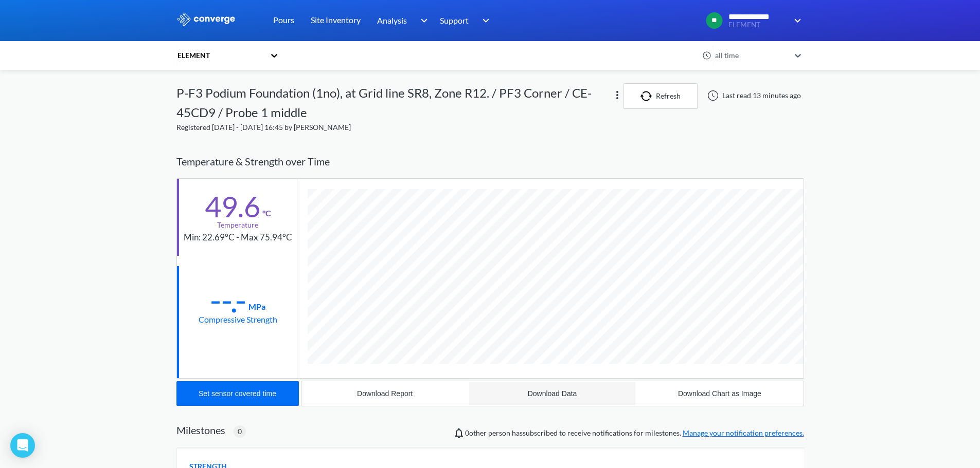 This screenshot has height=468, width=980. Describe the element at coordinates (395, 103) in the screenshot. I see `div: P-F3 Podium Foundation (1no), at Grid line SR8, Zone R12. / PF3 Corner / CE-45CD9 / Probe 1 middle` at that location.